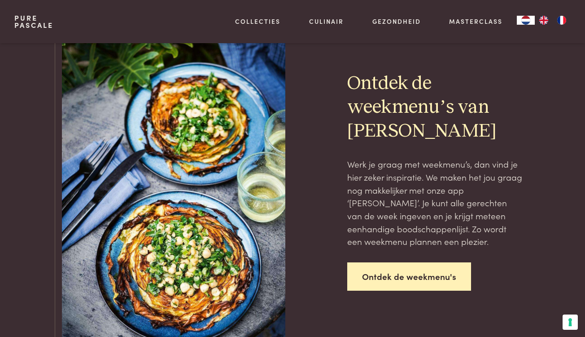  I want to click on a: Ontdek de weekmenu's, so click(409, 276).